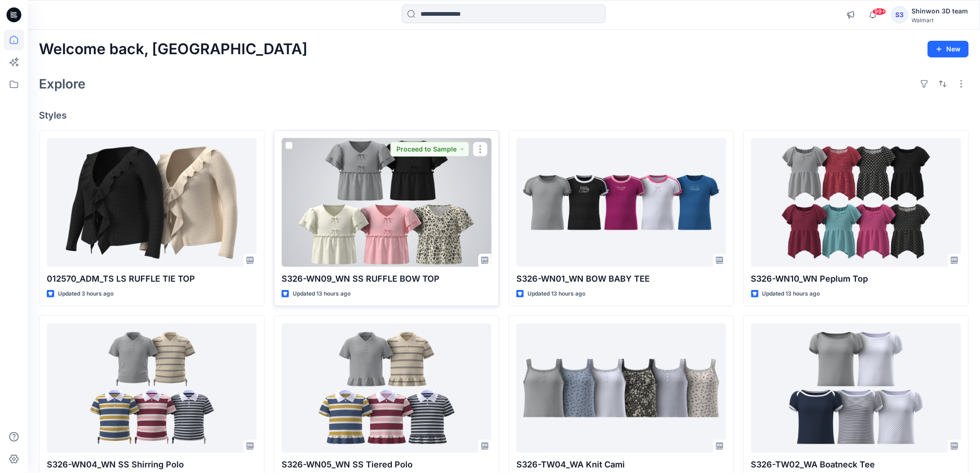  I want to click on span: 99+, so click(880, 12).